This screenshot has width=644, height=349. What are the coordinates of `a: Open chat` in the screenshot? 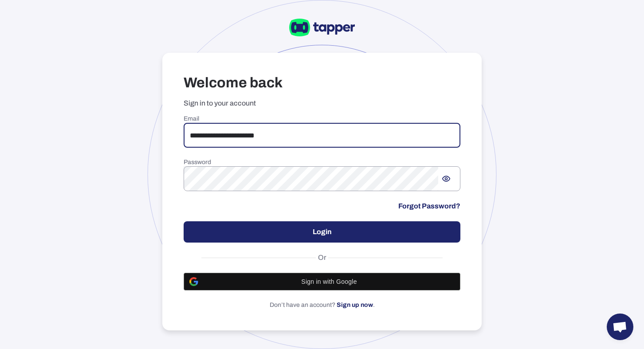 It's located at (620, 327).